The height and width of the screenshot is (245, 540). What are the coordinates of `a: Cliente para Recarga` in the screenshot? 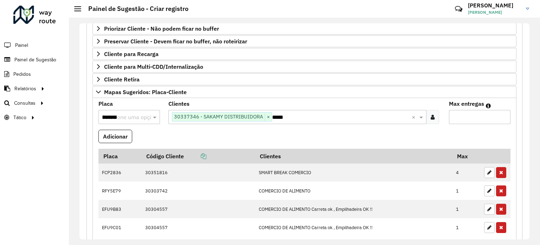 It's located at (305, 54).